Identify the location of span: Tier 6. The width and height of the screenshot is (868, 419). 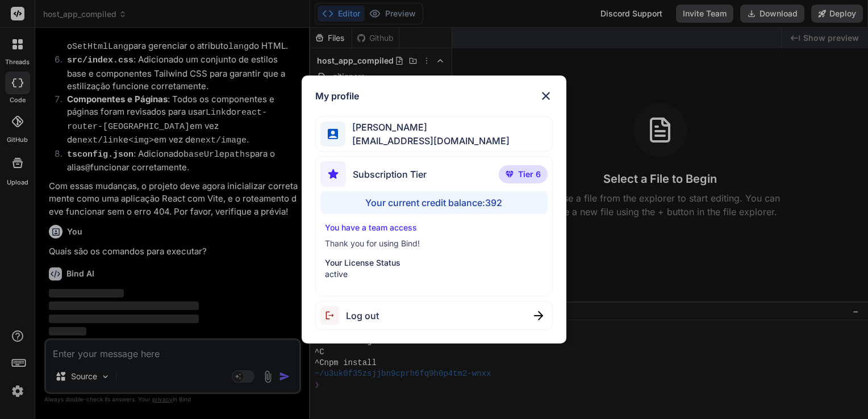
(529, 175).